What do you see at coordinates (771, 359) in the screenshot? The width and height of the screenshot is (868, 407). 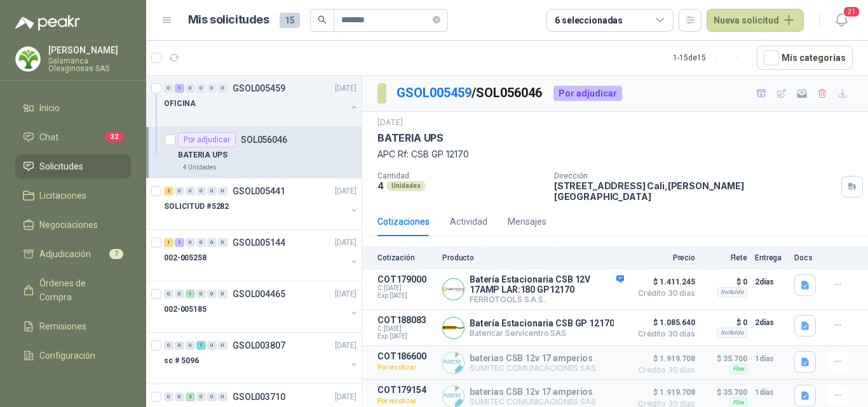 I see `p: 1 días` at bounding box center [771, 359].